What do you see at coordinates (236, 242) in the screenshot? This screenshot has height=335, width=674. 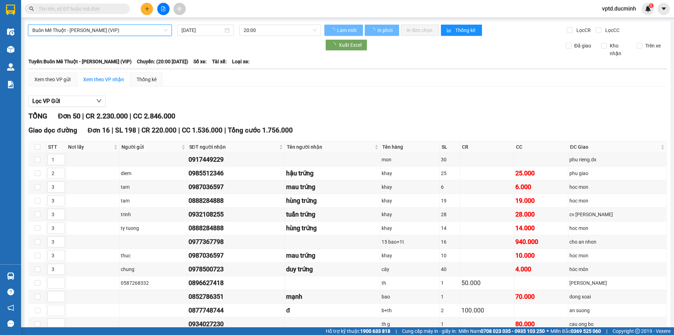 I see `div: 0977367798` at bounding box center [236, 242].